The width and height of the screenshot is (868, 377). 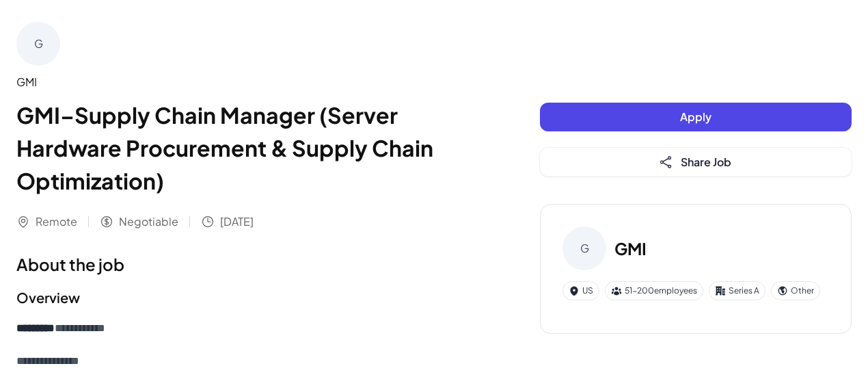 I want to click on h3: GMI, so click(x=630, y=248).